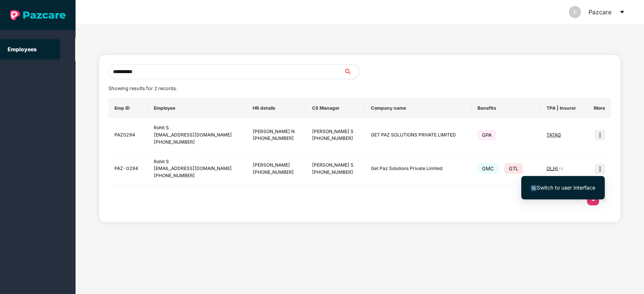 The width and height of the screenshot is (644, 294). Describe the element at coordinates (605, 199) in the screenshot. I see `span: right` at that location.